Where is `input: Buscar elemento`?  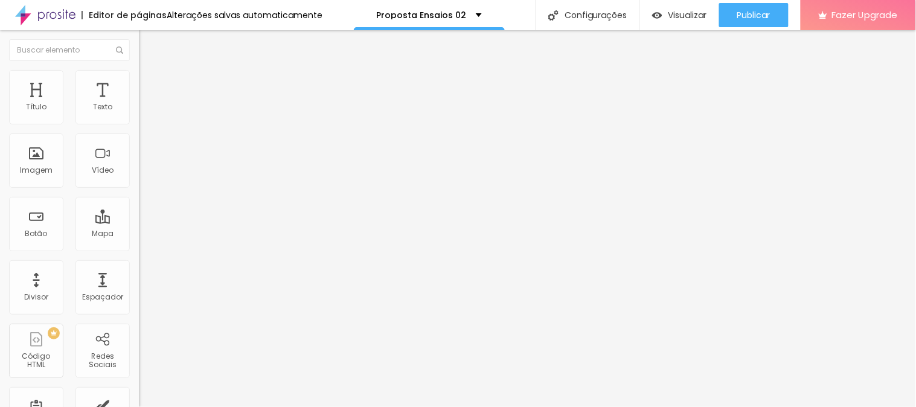 input: Buscar elemento is located at coordinates (69, 50).